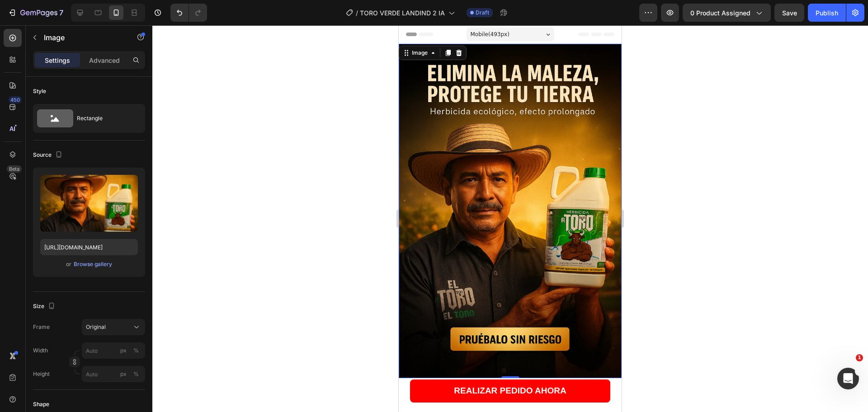 This screenshot has width=868, height=412. Describe the element at coordinates (41, 374) in the screenshot. I see `label: Height` at that location.